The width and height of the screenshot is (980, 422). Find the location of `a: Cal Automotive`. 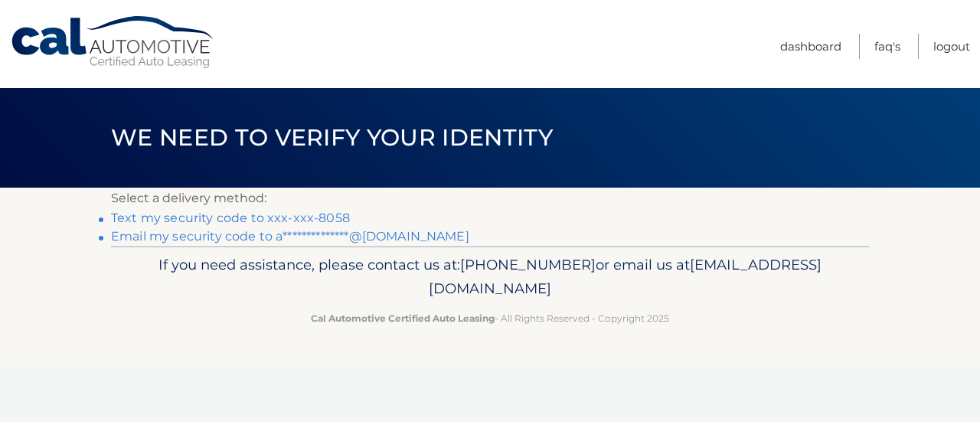

a: Cal Automotive is located at coordinates (114, 43).